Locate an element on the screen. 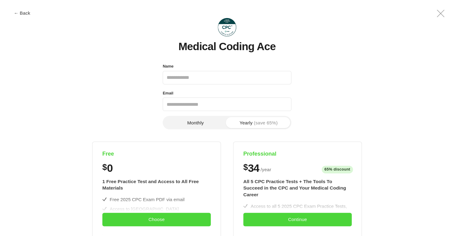 This screenshot has width=454, height=236. button: ← Back is located at coordinates (22, 13).